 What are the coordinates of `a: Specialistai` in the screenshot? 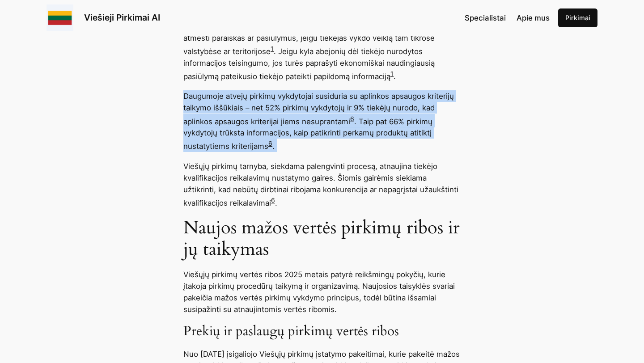 It's located at (485, 18).